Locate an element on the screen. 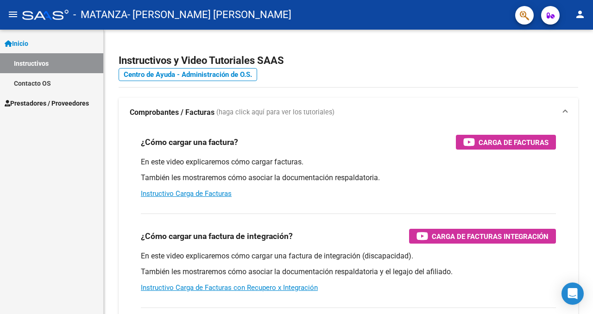 The image size is (593, 314). h3: ¿Cómo cargar una factura de integración? is located at coordinates (217, 236).